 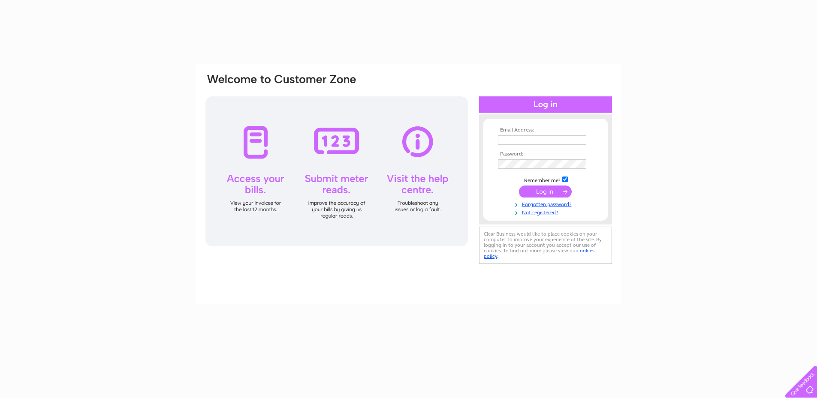 What do you see at coordinates (539, 254) in the screenshot?
I see `a: cookies policy` at bounding box center [539, 254].